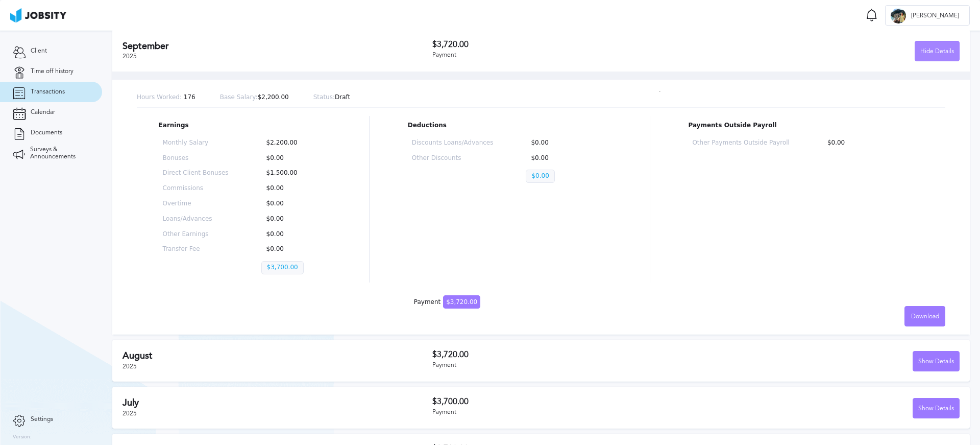 Image resolution: width=980 pixels, height=445 pixels. I want to click on div: Hide Details, so click(937, 52).